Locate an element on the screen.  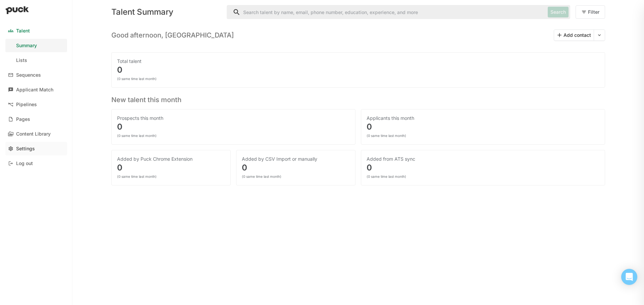
div: Summary is located at coordinates (26, 46).